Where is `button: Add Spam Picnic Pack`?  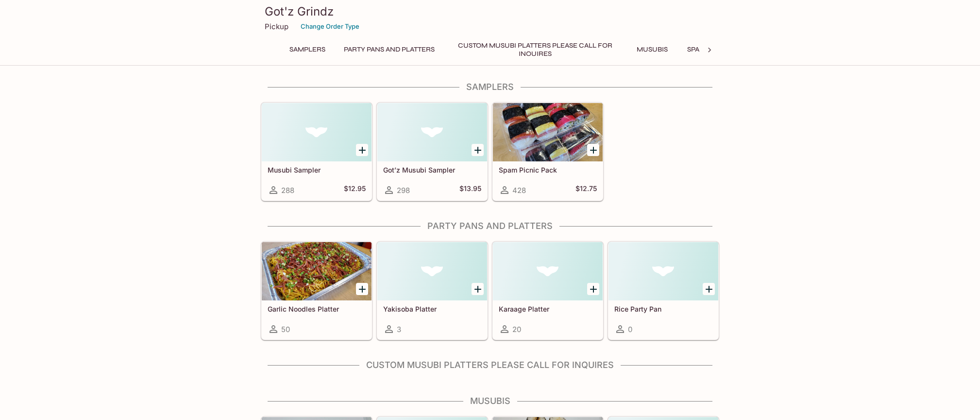 button: Add Spam Picnic Pack is located at coordinates (593, 150).